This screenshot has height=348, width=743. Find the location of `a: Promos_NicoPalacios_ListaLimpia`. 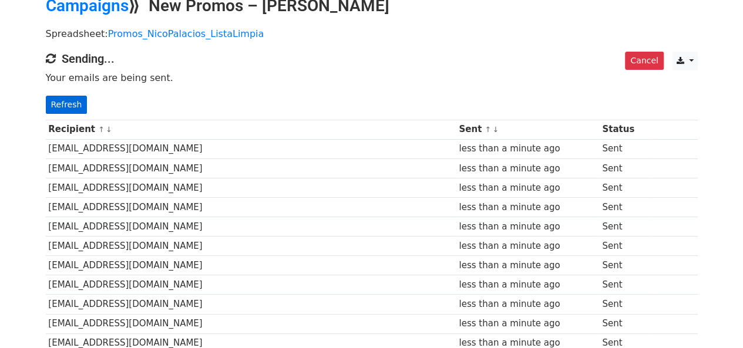

a: Promos_NicoPalacios_ListaLimpia is located at coordinates (186, 33).